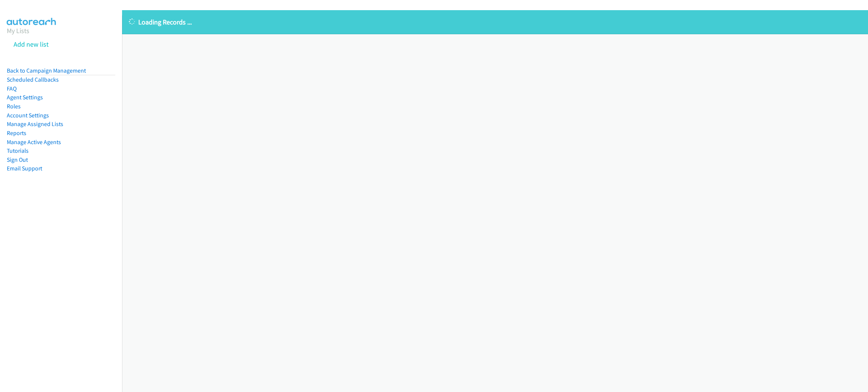 The width and height of the screenshot is (868, 392). What do you see at coordinates (34, 142) in the screenshot?
I see `a: Manage Active Agents` at bounding box center [34, 142].